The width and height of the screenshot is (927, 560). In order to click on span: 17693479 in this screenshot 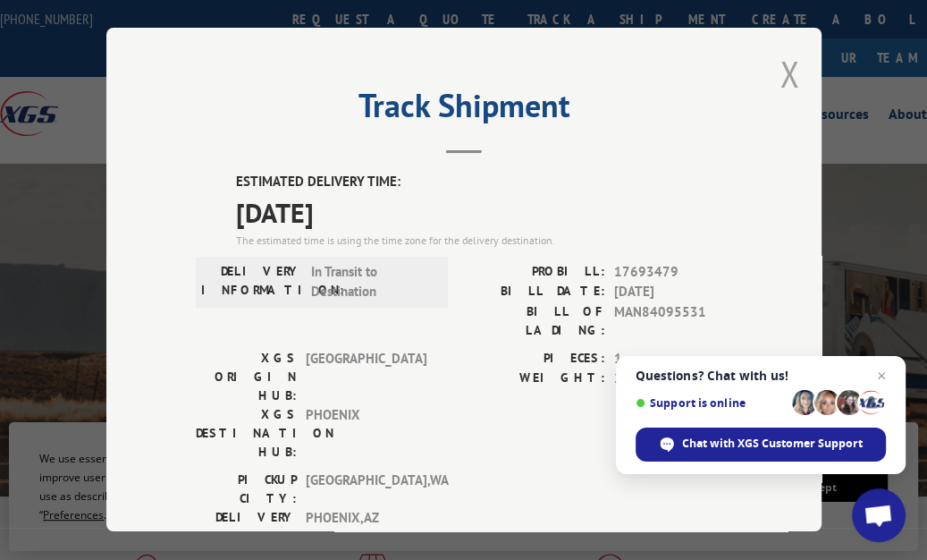, I will do `click(674, 272)`.